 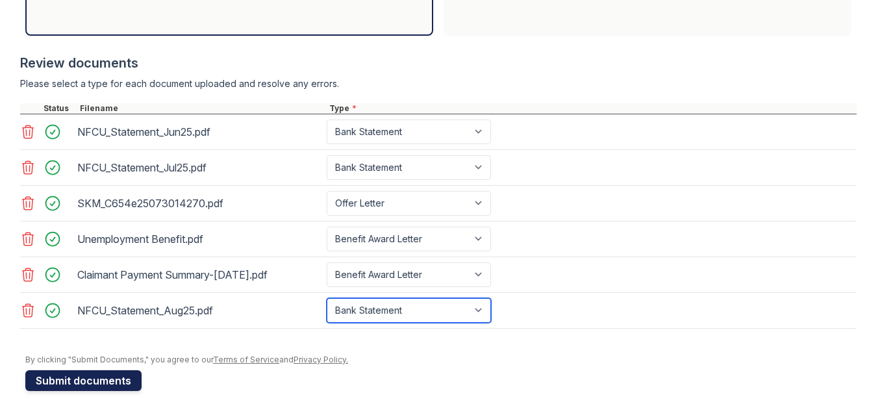 I want to click on div: Review documents, so click(x=438, y=63).